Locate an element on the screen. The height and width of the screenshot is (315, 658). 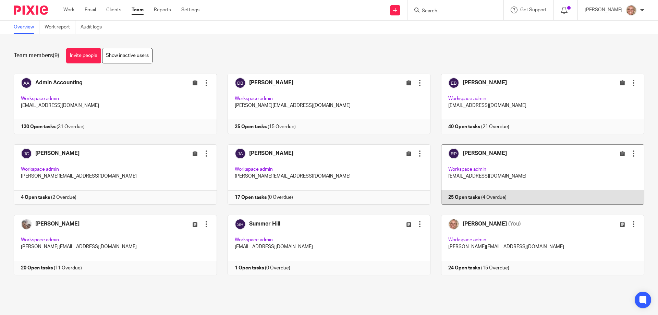
span: Get Support is located at coordinates (534, 10).